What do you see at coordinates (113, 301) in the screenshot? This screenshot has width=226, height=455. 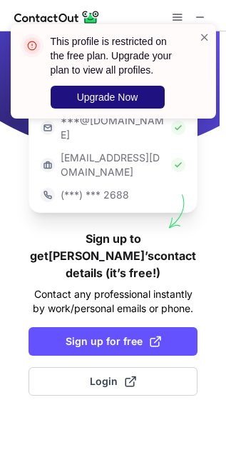 I see `p: Contact any professional instantly by work/personal emails or phone.` at bounding box center [113, 301].